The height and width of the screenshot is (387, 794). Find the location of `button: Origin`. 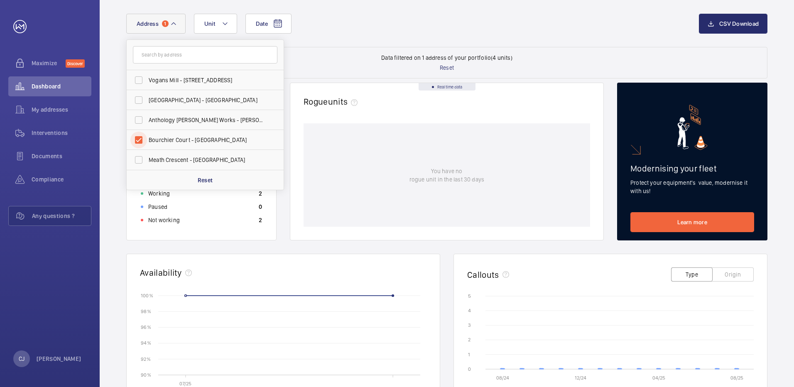

button: Origin is located at coordinates (733, 275).